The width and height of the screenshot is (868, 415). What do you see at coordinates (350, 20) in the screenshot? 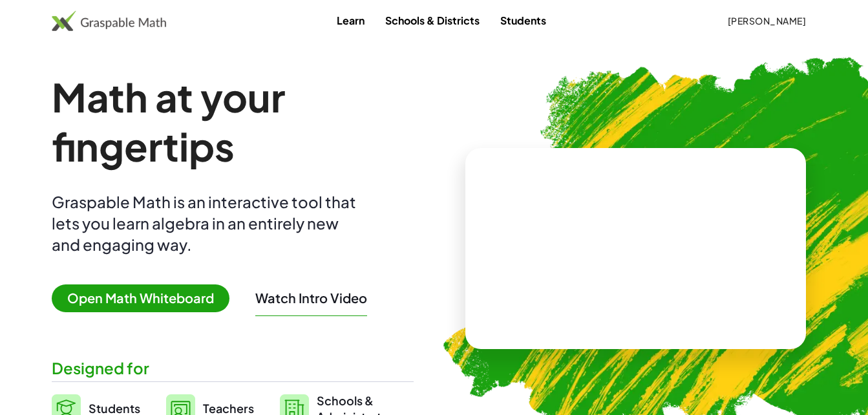
I see `a: Learn` at bounding box center [350, 20].